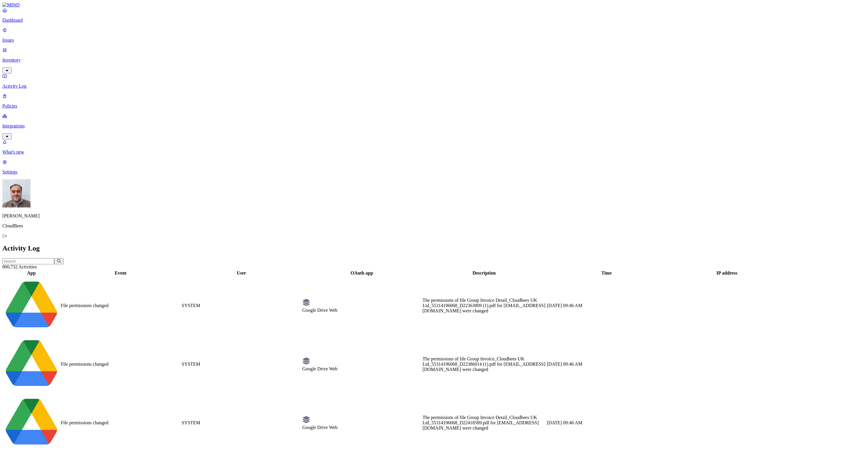 The width and height of the screenshot is (868, 453). Describe the element at coordinates (32, 273) in the screenshot. I see `div: App` at that location.